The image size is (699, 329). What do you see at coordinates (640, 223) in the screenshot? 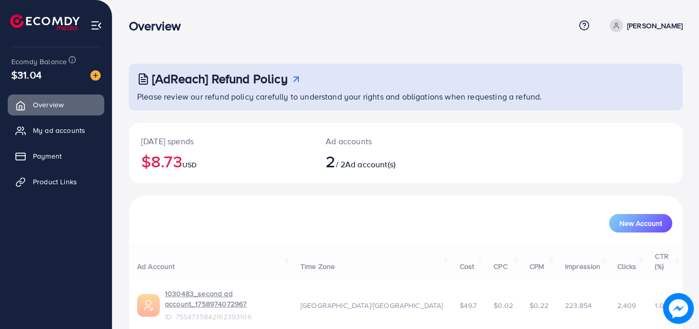
I see `span: New Account` at bounding box center [640, 223].